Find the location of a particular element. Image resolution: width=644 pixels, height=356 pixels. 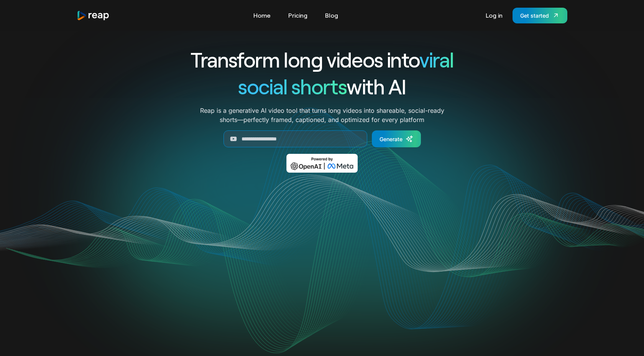

div: Generate is located at coordinates (391, 139).